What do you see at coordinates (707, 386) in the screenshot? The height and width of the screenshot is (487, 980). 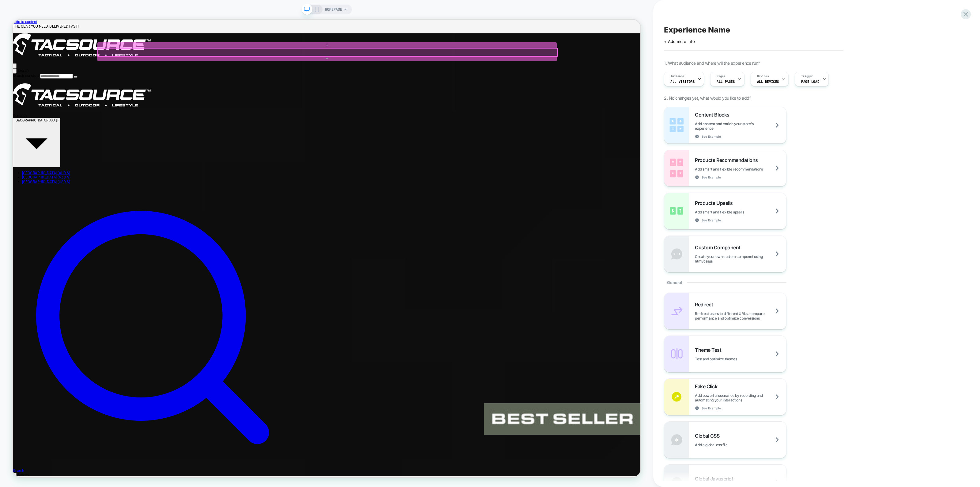 I see `span: Fake Click` at bounding box center [707, 386].